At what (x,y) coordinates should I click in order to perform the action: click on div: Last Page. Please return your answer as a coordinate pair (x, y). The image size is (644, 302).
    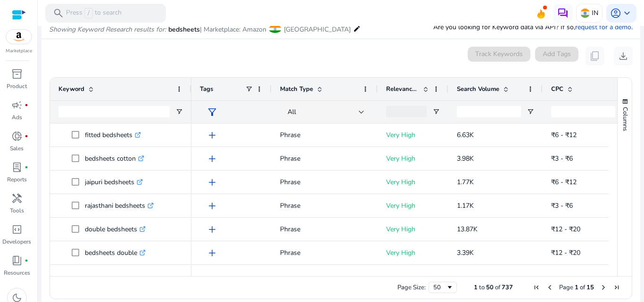
    Looking at the image, I should click on (617, 287).